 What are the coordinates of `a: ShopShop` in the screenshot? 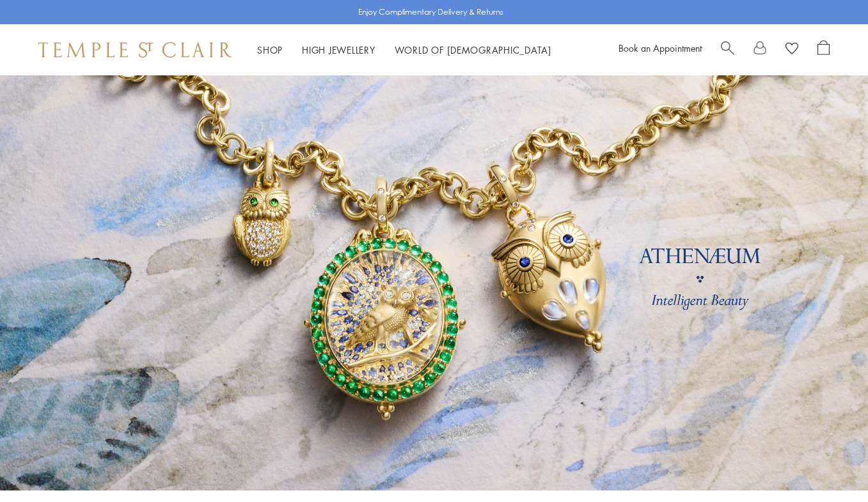 It's located at (269, 50).